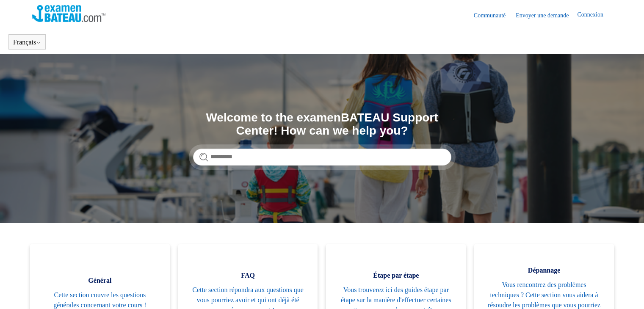  I want to click on img: Page d’accueil du Centre d’aide Examen Bateau, so click(69, 13).